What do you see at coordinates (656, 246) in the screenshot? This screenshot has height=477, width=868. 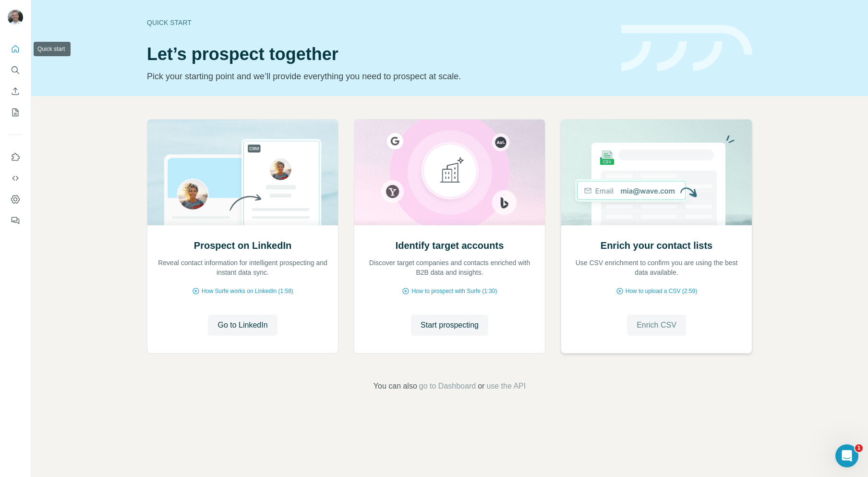 I see `h2: Enrich your contact lists` at bounding box center [656, 246].